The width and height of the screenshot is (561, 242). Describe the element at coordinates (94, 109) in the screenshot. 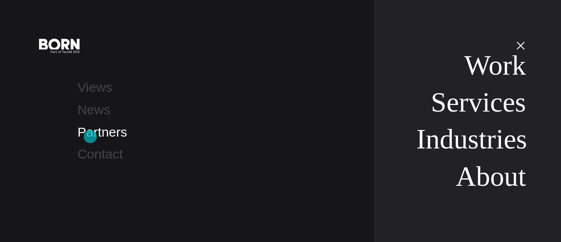

I see `a: News` at that location.